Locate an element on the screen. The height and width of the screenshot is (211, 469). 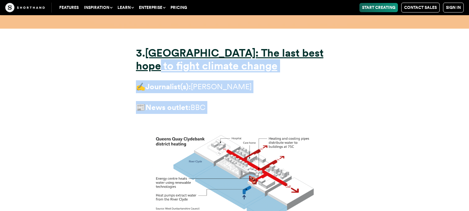
a: Sign in is located at coordinates (454, 8).